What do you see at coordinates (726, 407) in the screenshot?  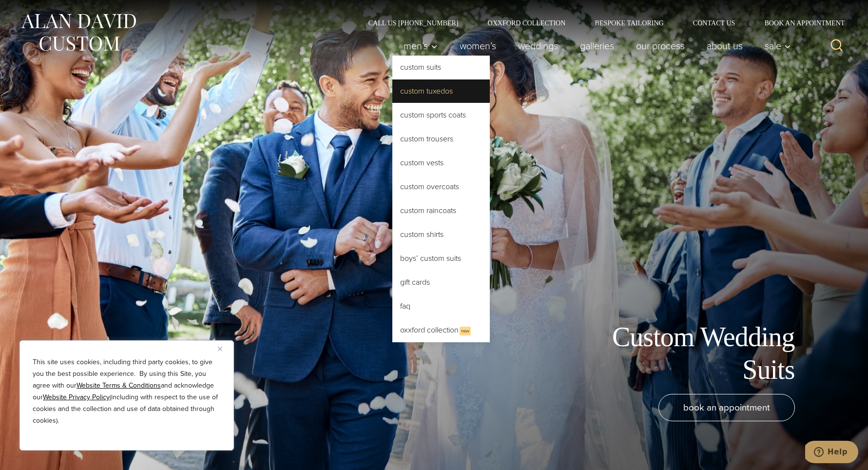 I see `a: book an appointment` at bounding box center [726, 407].